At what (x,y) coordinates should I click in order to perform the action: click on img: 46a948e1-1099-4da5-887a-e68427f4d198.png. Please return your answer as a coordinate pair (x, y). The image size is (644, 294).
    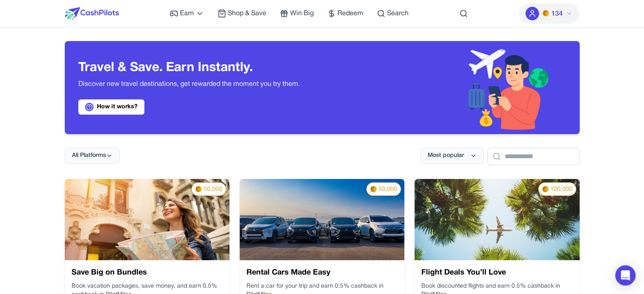
    Looking at the image, I should click on (322, 220).